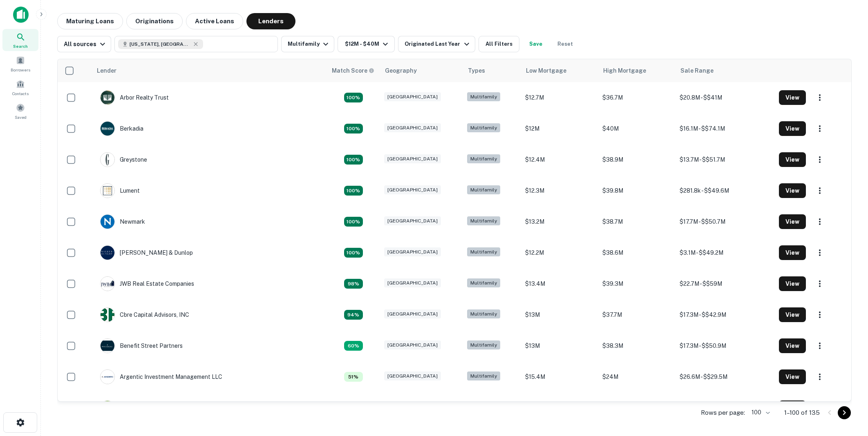  What do you see at coordinates (637, 346) in the screenshot?
I see `td: $38.3M` at bounding box center [637, 346].